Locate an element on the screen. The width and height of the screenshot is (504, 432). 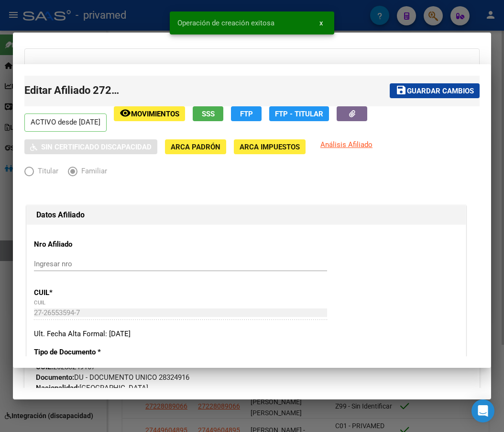
strong: Nacionalidad: is located at coordinates (57, 388).